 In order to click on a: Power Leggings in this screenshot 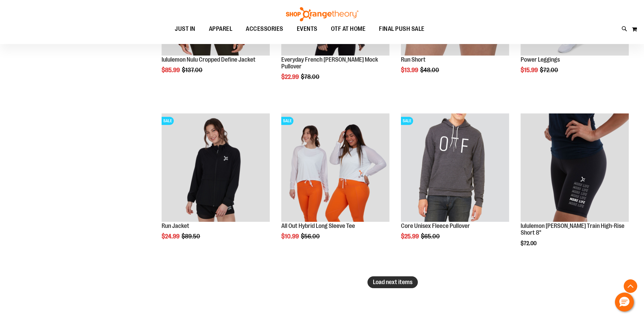, I will do `click(541, 60)`.